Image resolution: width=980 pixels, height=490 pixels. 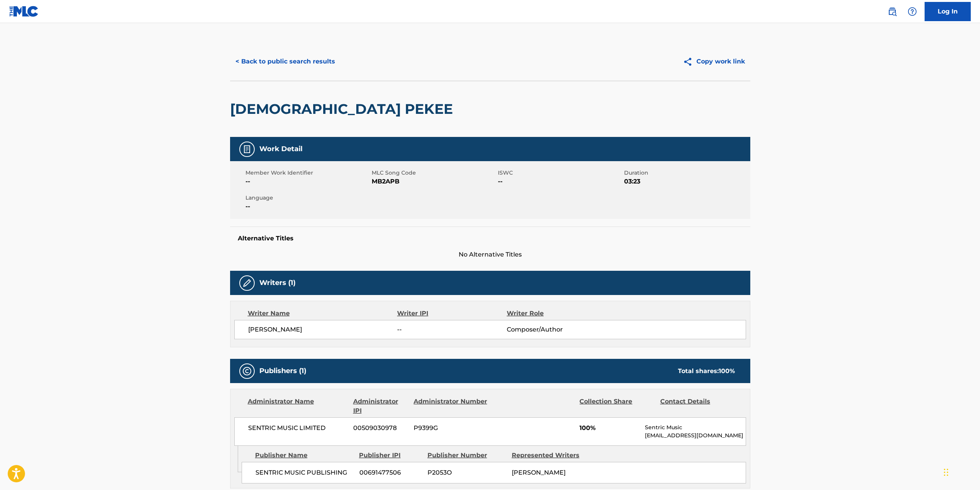 I want to click on img: MLC Logo, so click(x=24, y=11).